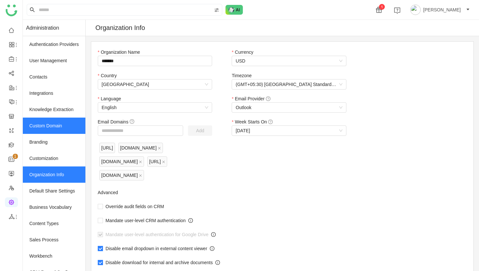 The image size is (479, 271). I want to click on img: help.svg, so click(397, 10).